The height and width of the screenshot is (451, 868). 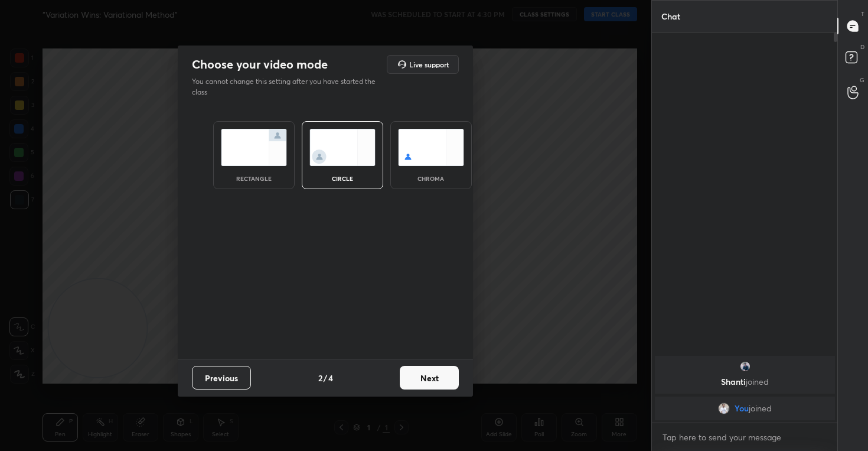 I want to click on h5: Live support, so click(x=429, y=65).